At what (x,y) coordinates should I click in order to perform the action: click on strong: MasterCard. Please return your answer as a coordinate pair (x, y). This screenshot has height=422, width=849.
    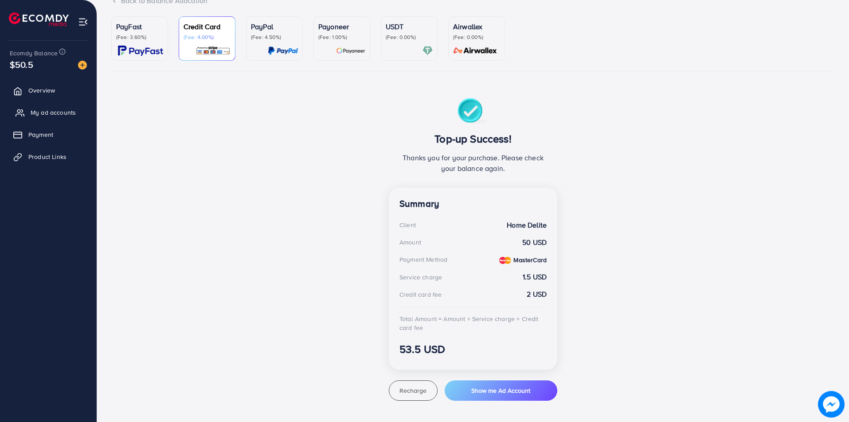
    Looking at the image, I should click on (530, 260).